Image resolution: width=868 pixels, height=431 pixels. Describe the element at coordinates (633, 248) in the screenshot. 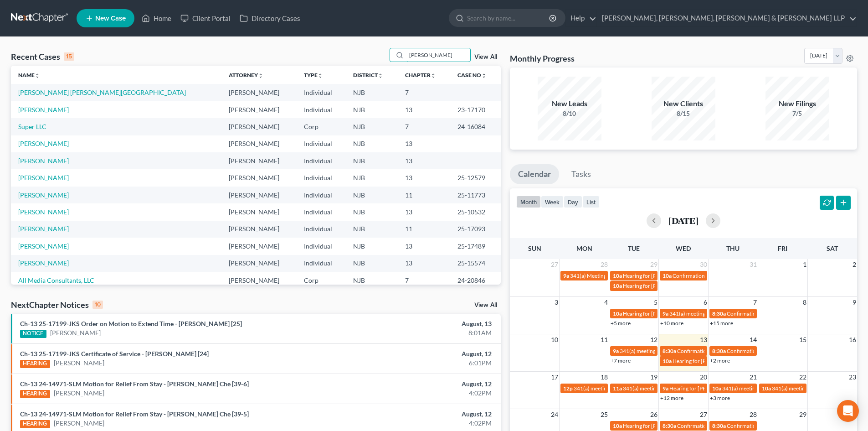

I see `span: Tue` at that location.